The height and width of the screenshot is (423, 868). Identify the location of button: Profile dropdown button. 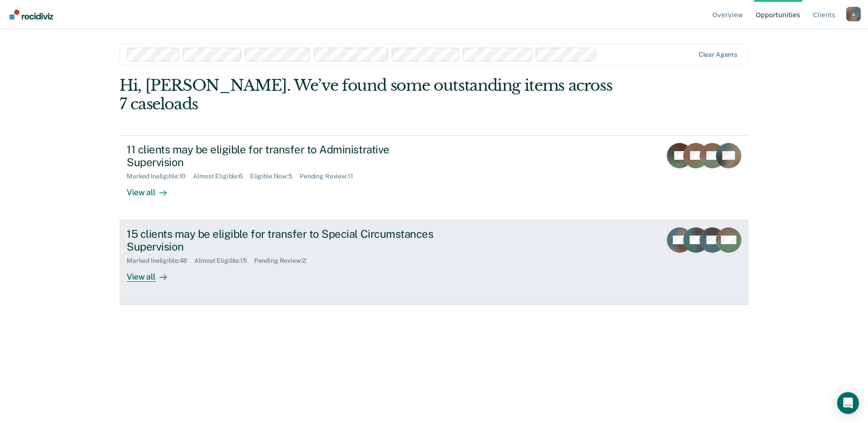
(853, 14).